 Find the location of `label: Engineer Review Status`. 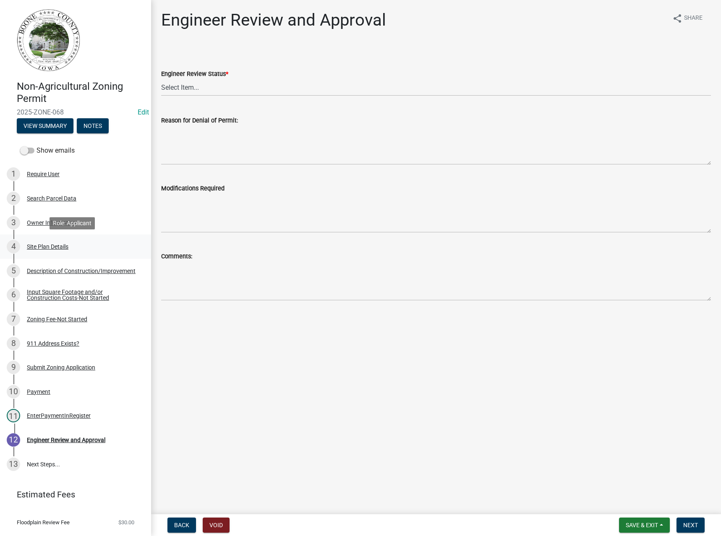

label: Engineer Review Status is located at coordinates (195, 74).